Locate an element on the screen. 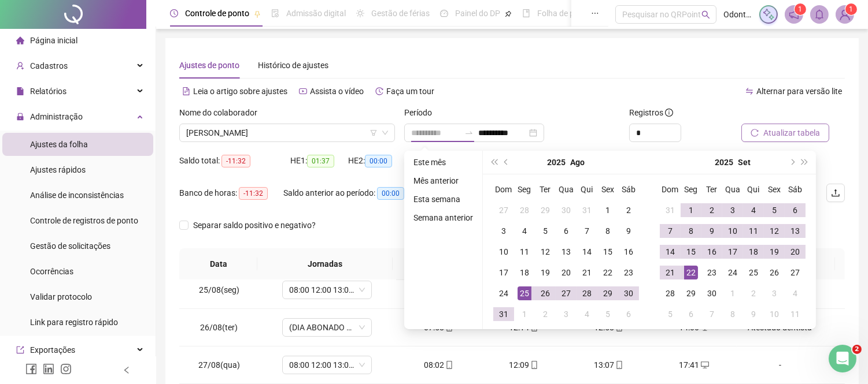 The image size is (868, 384). span: swap-right is located at coordinates (469, 133).